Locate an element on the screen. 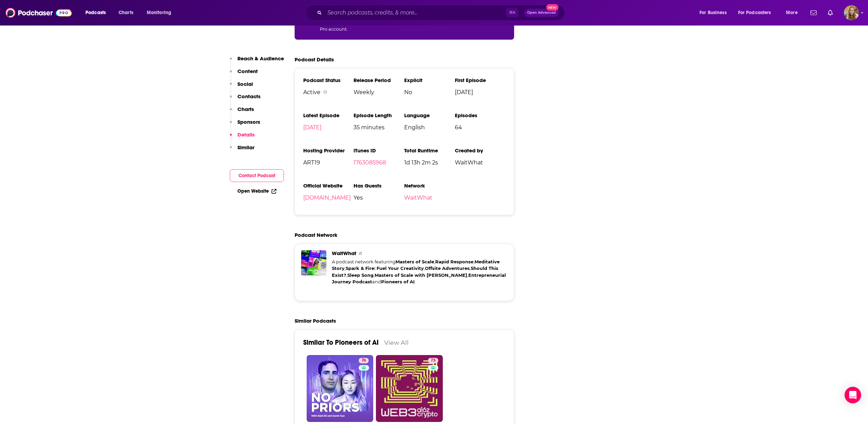 The width and height of the screenshot is (868, 424). a: Pioneers of AI is located at coordinates (397, 282).